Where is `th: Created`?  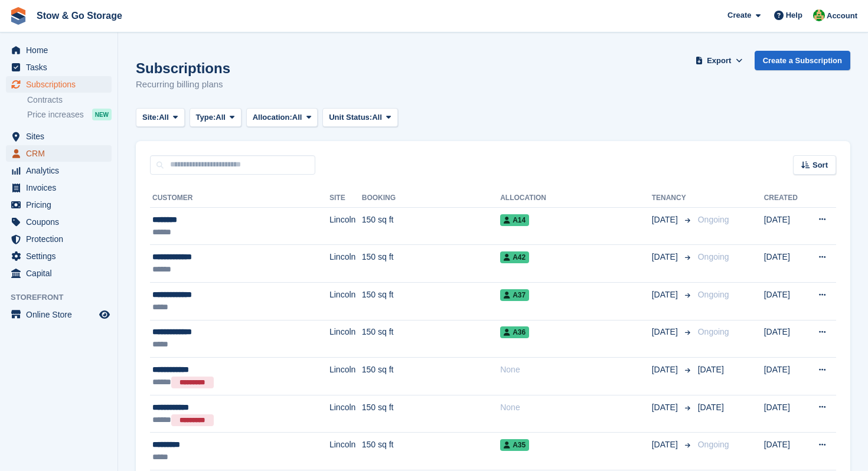
th: Created is located at coordinates (785, 198).